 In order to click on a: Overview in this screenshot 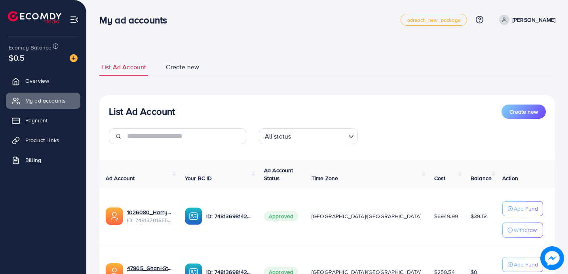, I will do `click(43, 81)`.